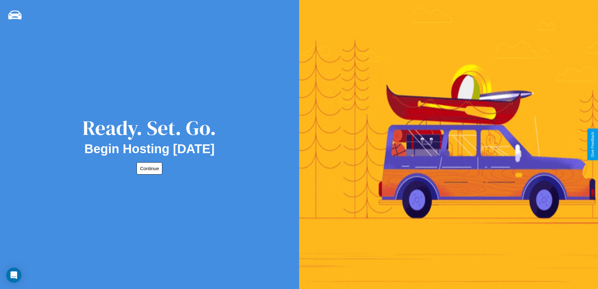 Image resolution: width=598 pixels, height=289 pixels. I want to click on button: Continue, so click(149, 168).